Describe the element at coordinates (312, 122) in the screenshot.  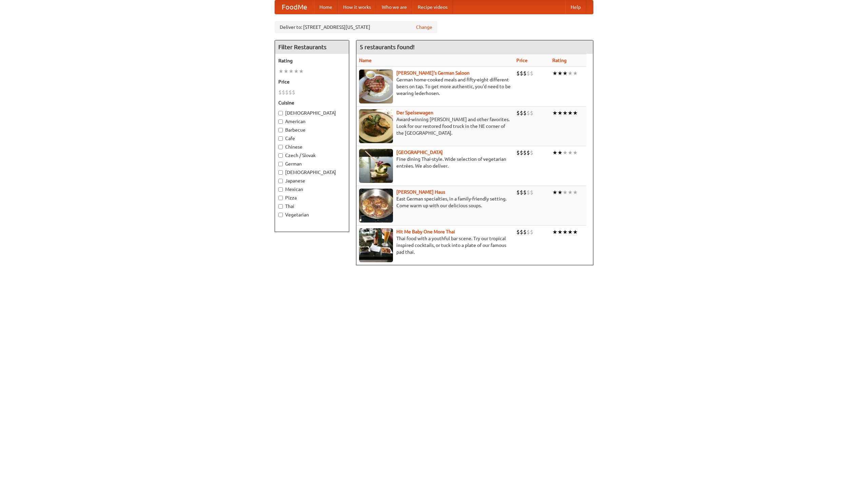
I see `label: American` at that location.